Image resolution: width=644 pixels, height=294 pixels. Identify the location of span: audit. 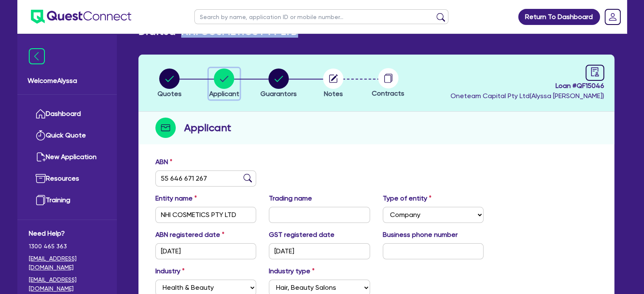
(595, 72).